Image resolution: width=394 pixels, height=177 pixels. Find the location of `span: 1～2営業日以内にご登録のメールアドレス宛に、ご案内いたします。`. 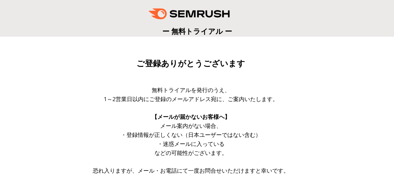

span: 1～2営業日以内にご登録のメールアドレス宛に、ご案内いたします。 is located at coordinates (191, 99).